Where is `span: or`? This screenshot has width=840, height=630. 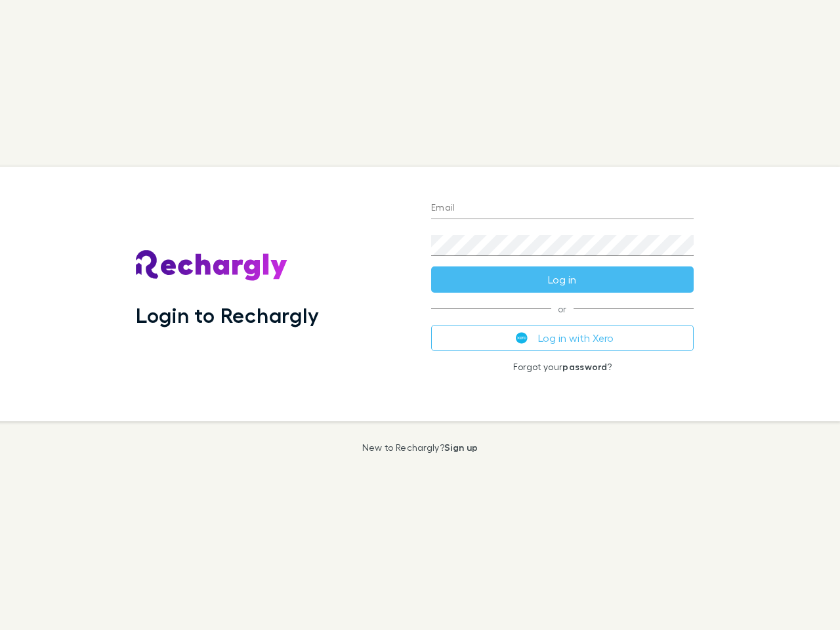 span: or is located at coordinates (562, 308).